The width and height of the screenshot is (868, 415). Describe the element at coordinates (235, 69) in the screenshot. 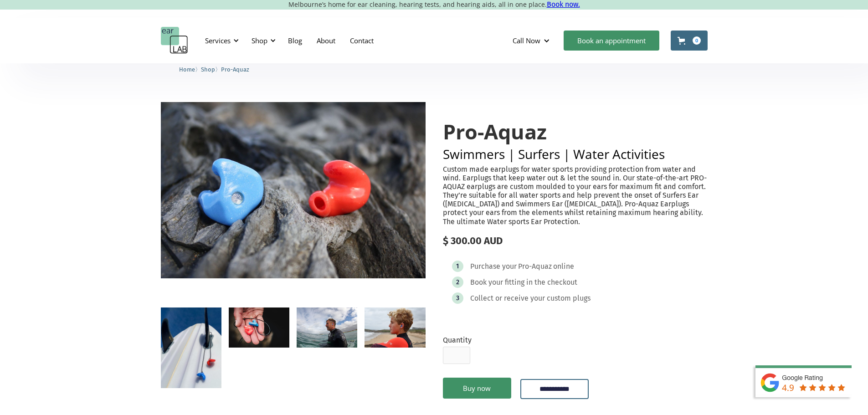

I see `span: Pro-Aquaz` at that location.